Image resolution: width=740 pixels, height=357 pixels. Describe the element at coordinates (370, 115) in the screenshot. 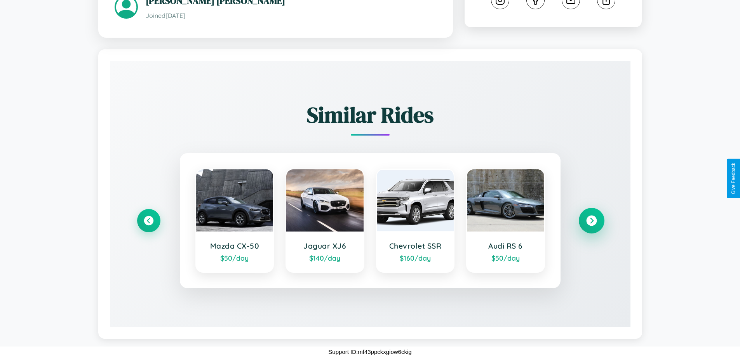

I see `h2: Similar Rides` at that location.